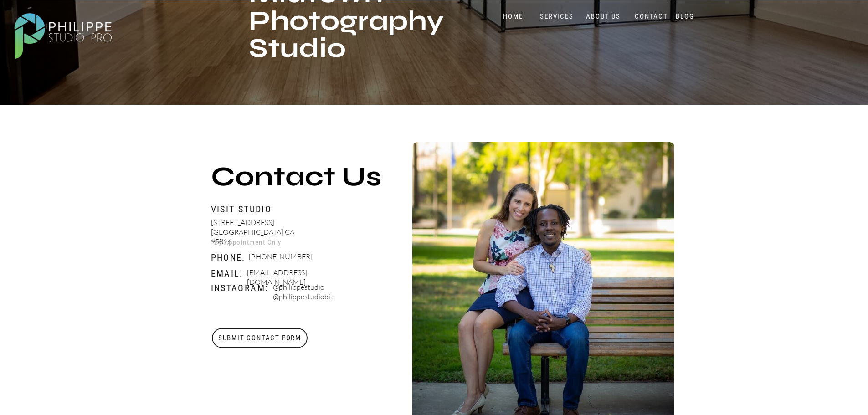 The width and height of the screenshot is (868, 415). Describe the element at coordinates (341, 179) in the screenshot. I see `h2: Contact Us` at that location.